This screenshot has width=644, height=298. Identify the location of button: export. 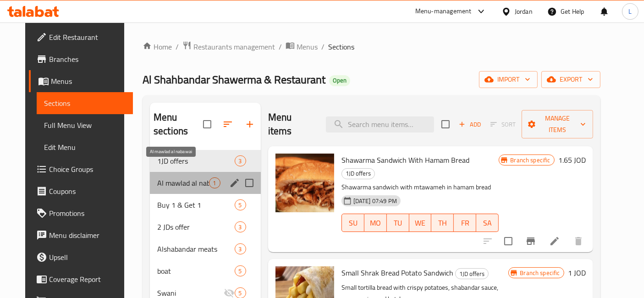
(571, 79).